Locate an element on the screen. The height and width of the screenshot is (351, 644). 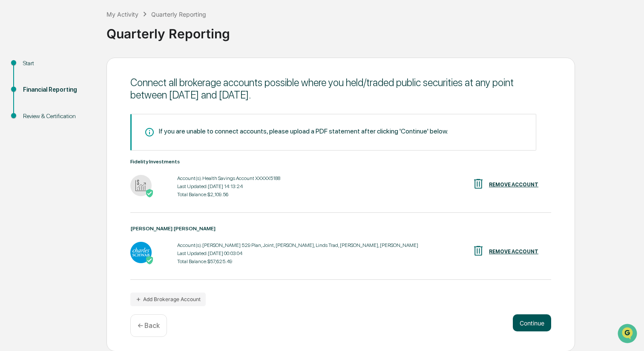
div: Financial Reporting is located at coordinates (58, 90).